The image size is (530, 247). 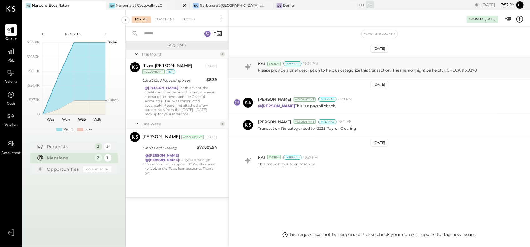 What do you see at coordinates (287, 164) in the screenshot?
I see `p: This request has been resolved` at bounding box center [287, 164].